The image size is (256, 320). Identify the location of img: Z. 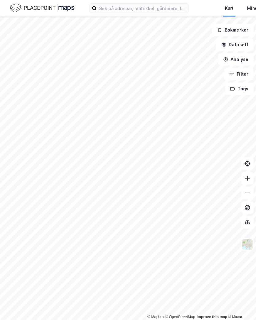
(247, 245).